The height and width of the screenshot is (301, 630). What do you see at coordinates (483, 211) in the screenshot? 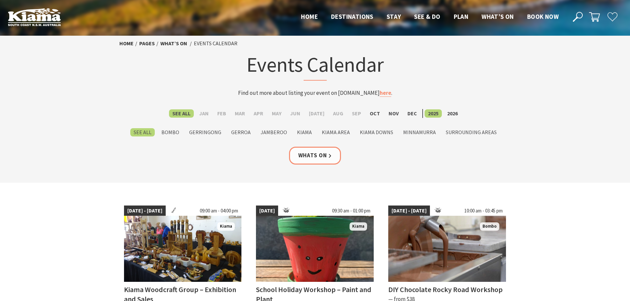
I see `span: 10:00 am - 03:45 pm` at bounding box center [483, 211].